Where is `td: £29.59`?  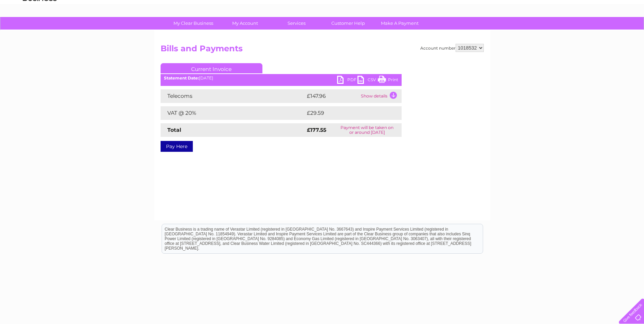 td: £29.59 is located at coordinates (347, 113).